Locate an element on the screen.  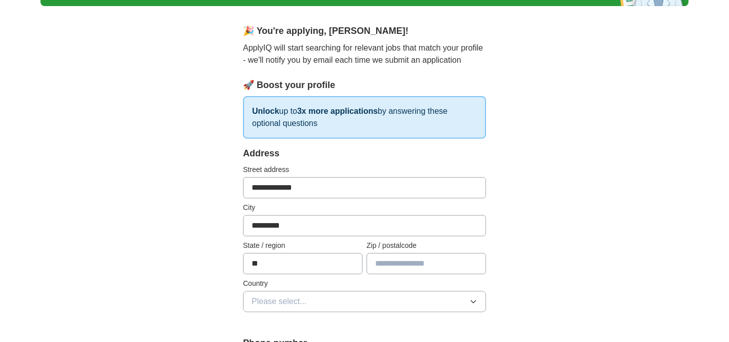
span: Please select... is located at coordinates (279, 302).